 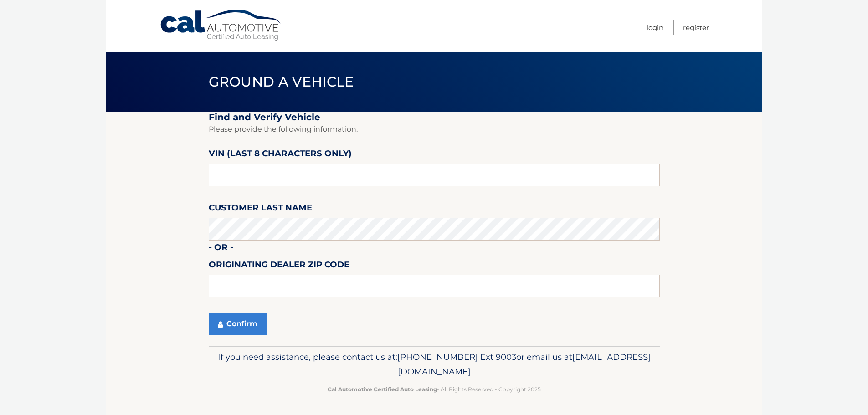 I want to click on h2: Find and Verify Vehicle, so click(x=434, y=117).